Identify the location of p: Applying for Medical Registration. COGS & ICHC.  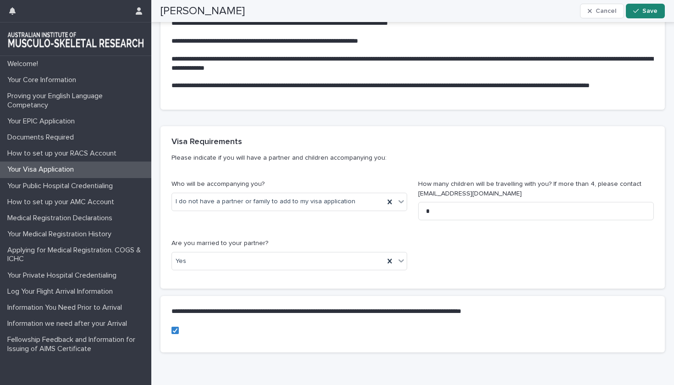
(77, 254).